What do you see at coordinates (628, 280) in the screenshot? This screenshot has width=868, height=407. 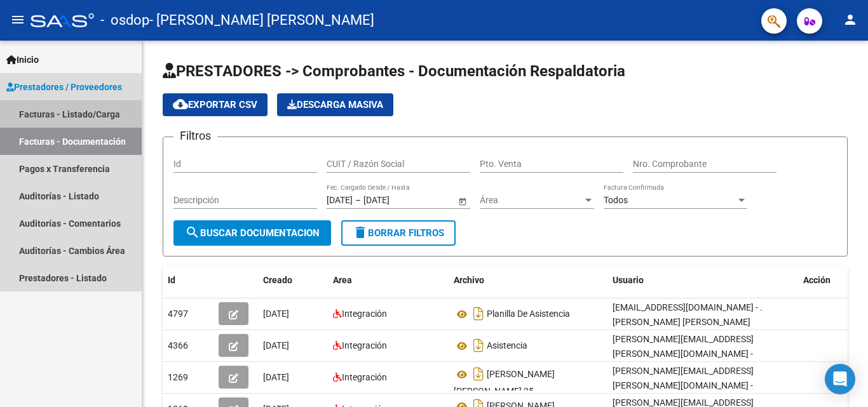 I see `span: Usuario` at bounding box center [628, 280].